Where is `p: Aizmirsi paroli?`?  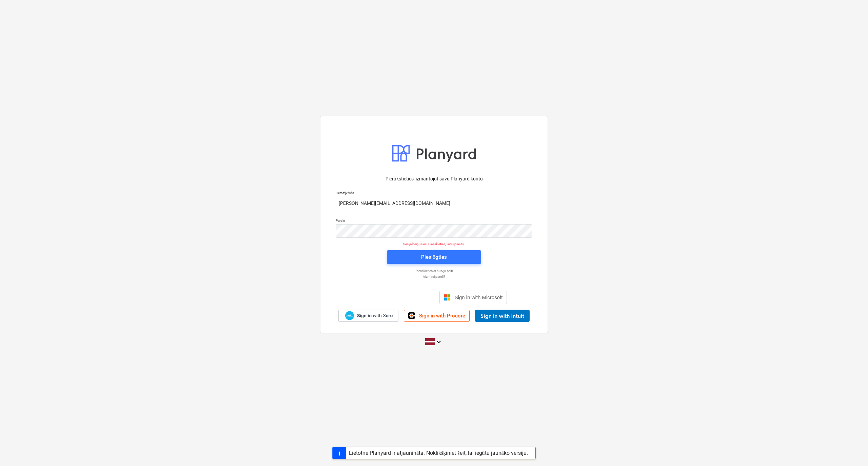 p: Aizmirsi paroli? is located at coordinates (434, 277).